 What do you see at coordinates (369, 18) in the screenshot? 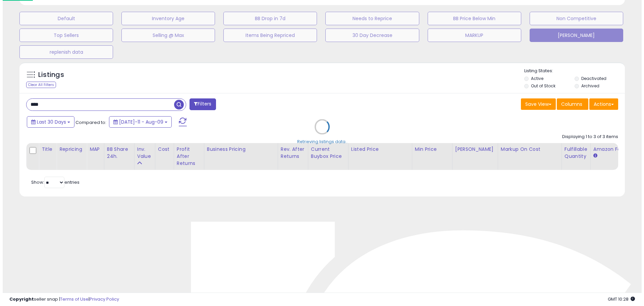
I see `button: Needs to Reprice` at bounding box center [369, 18].